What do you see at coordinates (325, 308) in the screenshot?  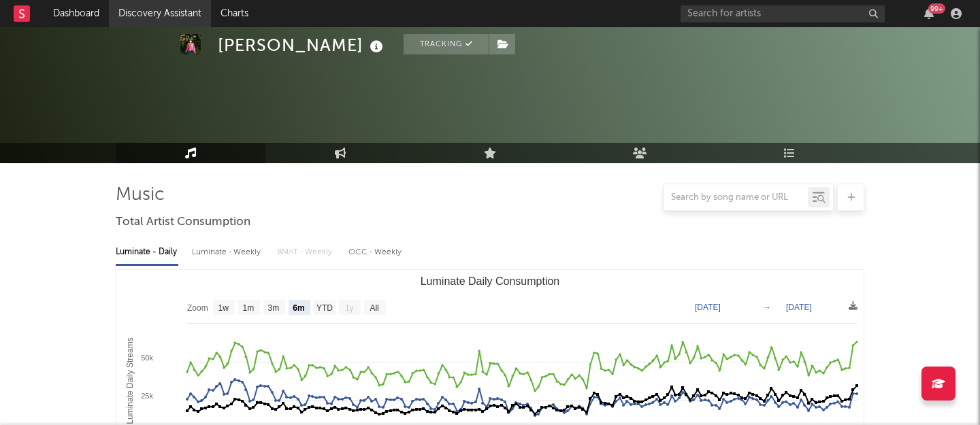 I see `text: YTD` at bounding box center [325, 308].